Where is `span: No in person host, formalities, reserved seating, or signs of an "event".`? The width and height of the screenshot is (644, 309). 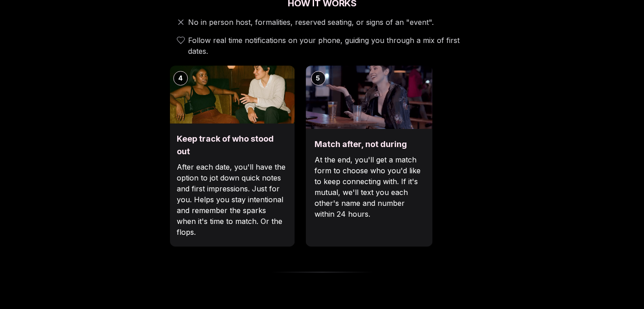 span: No in person host, formalities, reserved seating, or signs of an "event". is located at coordinates (311, 22).